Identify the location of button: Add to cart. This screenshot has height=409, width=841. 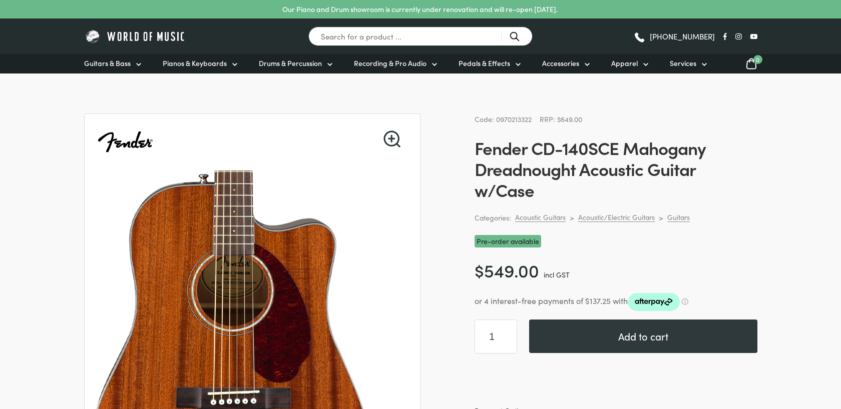
(643, 336).